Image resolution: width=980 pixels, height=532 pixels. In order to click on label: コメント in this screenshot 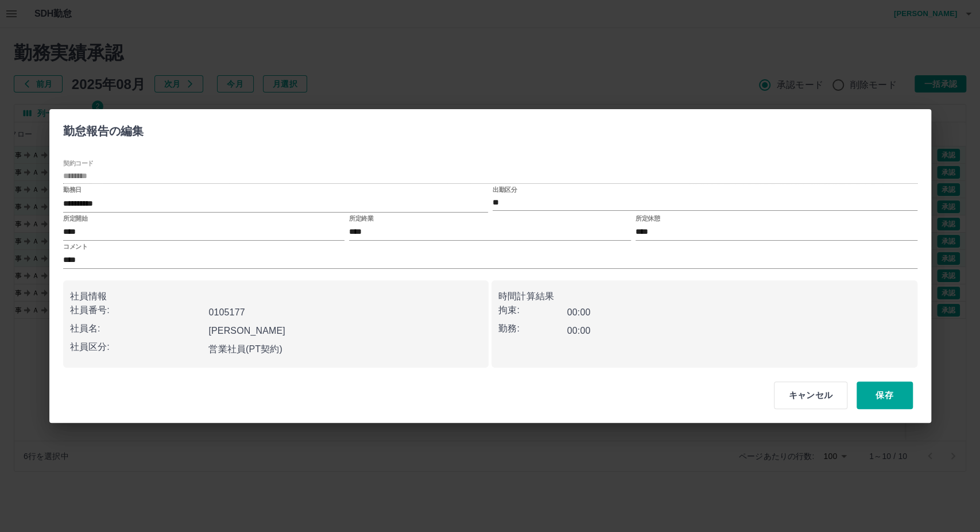, I will do `click(75, 246)`.